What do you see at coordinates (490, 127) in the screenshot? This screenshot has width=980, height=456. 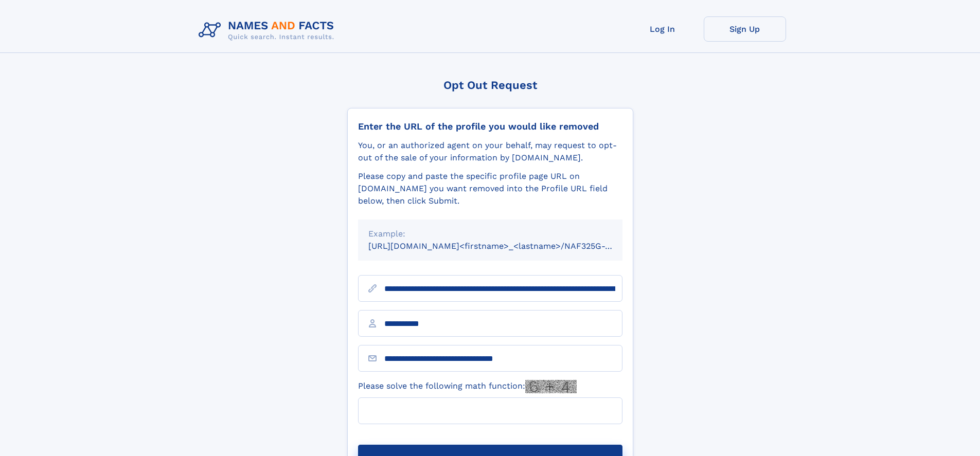 I see `div: Enter the URL of the profile you would like removed` at bounding box center [490, 127].